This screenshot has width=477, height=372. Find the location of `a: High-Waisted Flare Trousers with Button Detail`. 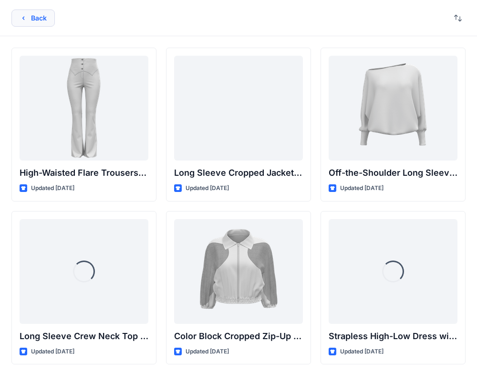

a: High-Waisted Flare Trousers with Button Detail is located at coordinates (84, 108).